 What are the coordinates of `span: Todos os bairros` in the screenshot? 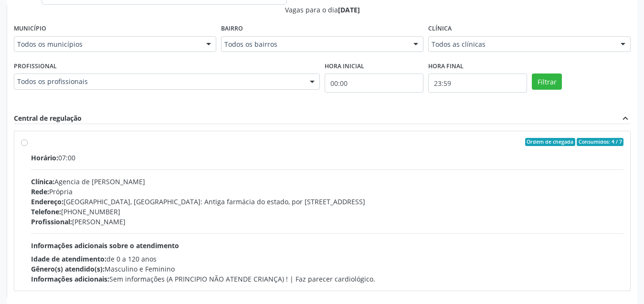 It's located at (314, 44).